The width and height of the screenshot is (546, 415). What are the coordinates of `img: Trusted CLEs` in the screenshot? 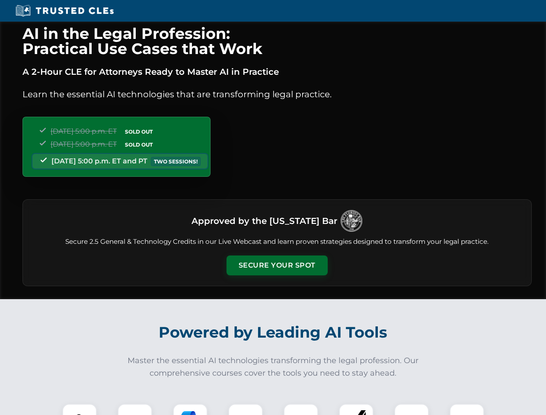 It's located at (64, 11).